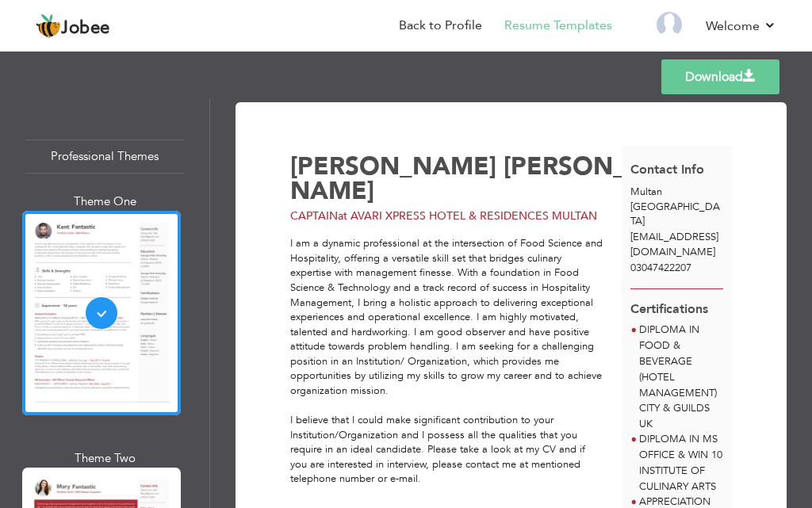 This screenshot has height=508, width=812. Describe the element at coordinates (691, 479) in the screenshot. I see `p: INSTITUTE OF CULINARY ARTS` at that location.